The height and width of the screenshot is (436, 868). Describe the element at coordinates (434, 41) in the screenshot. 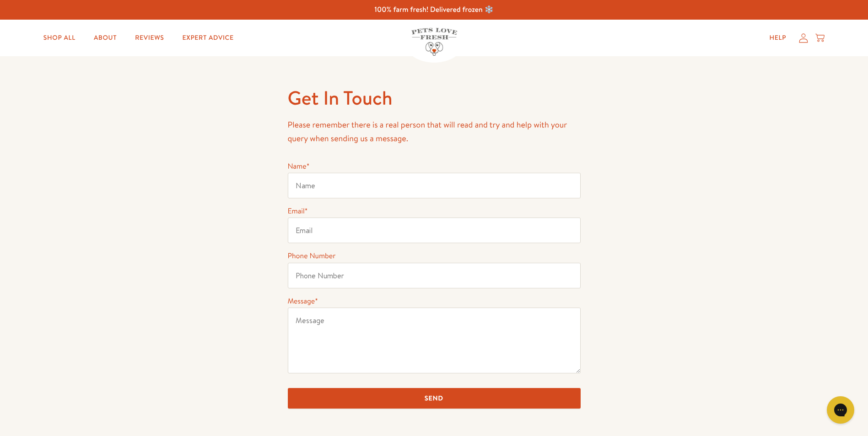

I see `img: Pets Love Fresh` at that location.